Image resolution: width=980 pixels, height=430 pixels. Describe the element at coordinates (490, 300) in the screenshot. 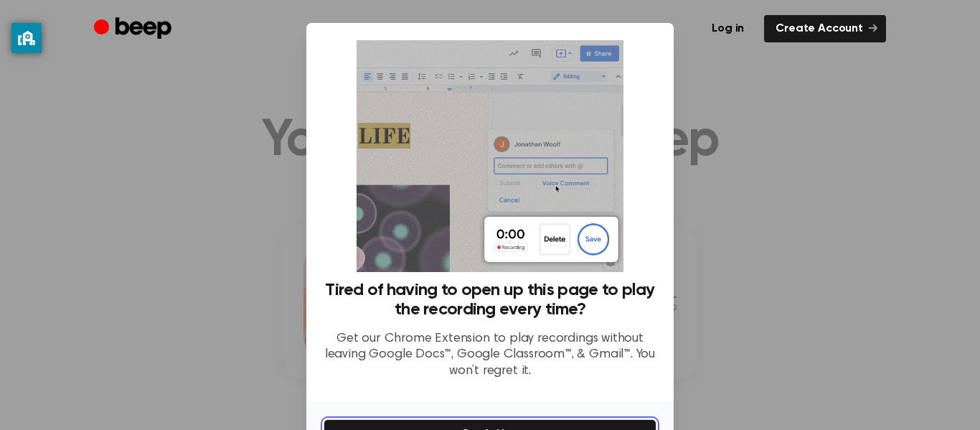

I see `h3: Tired of having to open up this page to play the recording every time?` at that location.